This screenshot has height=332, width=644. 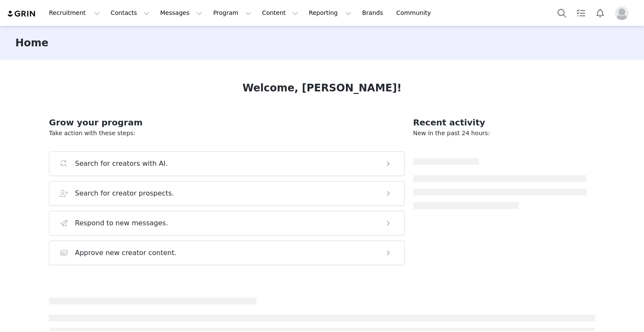 I want to click on button: Messages, so click(x=181, y=13).